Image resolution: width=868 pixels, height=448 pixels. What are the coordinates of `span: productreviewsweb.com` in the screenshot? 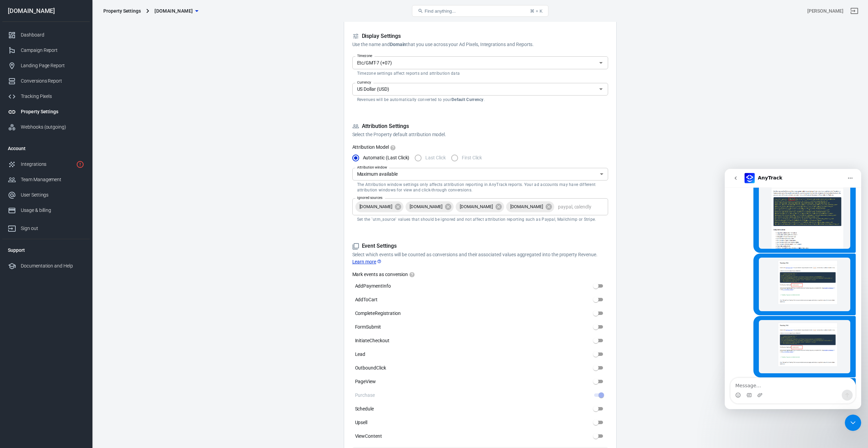 It's located at (174, 11).